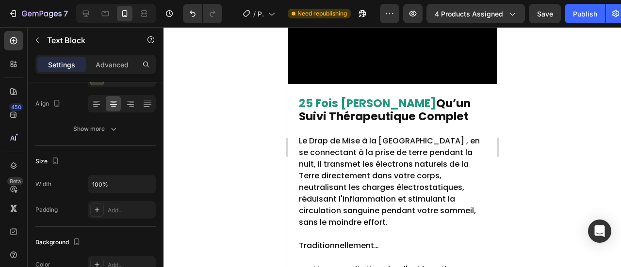 The width and height of the screenshot is (621, 267). I want to click on div: Add..., so click(130, 210).